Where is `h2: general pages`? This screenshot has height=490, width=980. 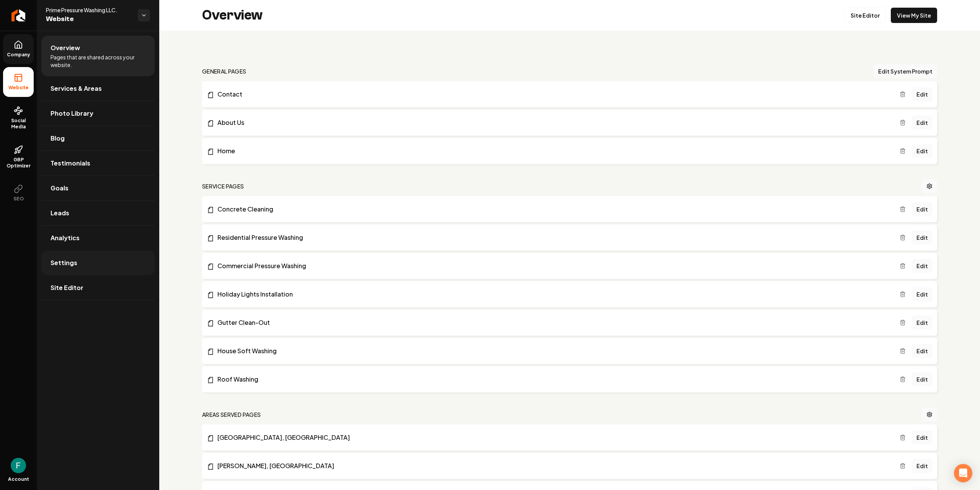 h2: general pages is located at coordinates (224, 71).